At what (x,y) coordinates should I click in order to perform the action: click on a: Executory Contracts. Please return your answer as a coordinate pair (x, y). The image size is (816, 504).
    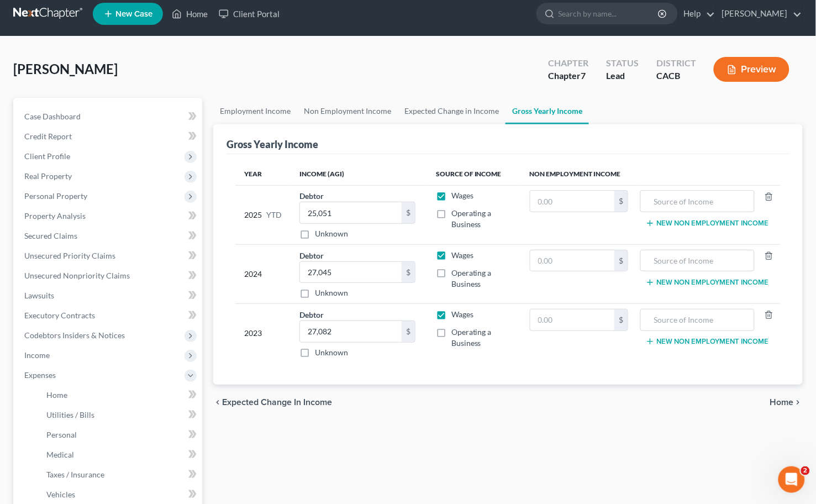
    Looking at the image, I should click on (109, 315).